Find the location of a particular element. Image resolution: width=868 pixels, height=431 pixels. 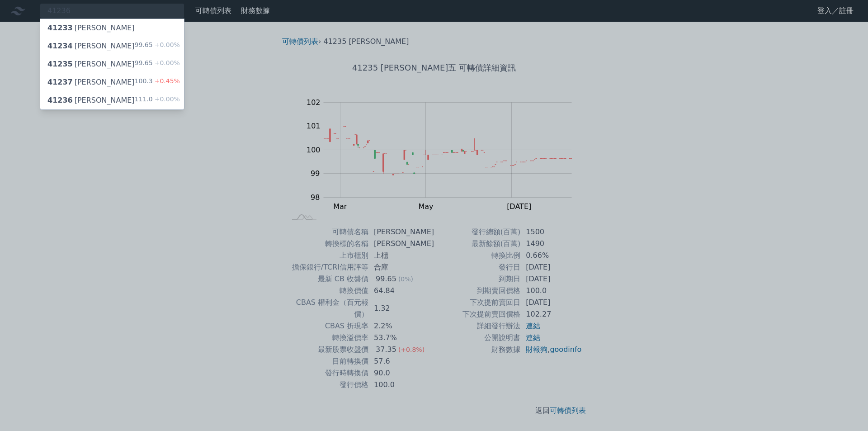

div: 111.0 is located at coordinates (158, 100).